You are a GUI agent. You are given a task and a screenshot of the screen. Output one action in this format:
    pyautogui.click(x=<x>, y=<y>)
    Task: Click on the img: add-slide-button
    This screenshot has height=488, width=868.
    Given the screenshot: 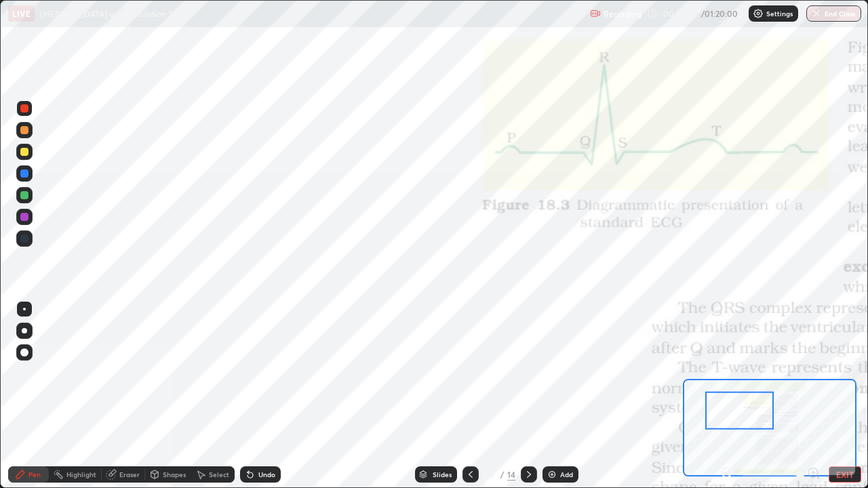 What is the action you would take?
    pyautogui.click(x=552, y=474)
    